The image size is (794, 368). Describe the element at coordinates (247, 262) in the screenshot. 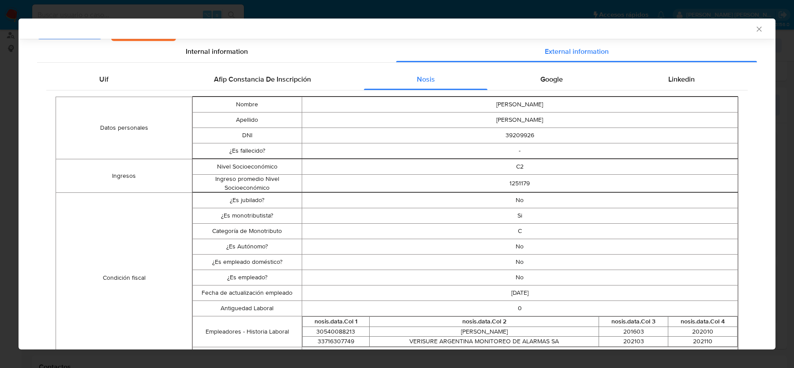

I see `td: ¿Es empleado doméstico?` at that location.